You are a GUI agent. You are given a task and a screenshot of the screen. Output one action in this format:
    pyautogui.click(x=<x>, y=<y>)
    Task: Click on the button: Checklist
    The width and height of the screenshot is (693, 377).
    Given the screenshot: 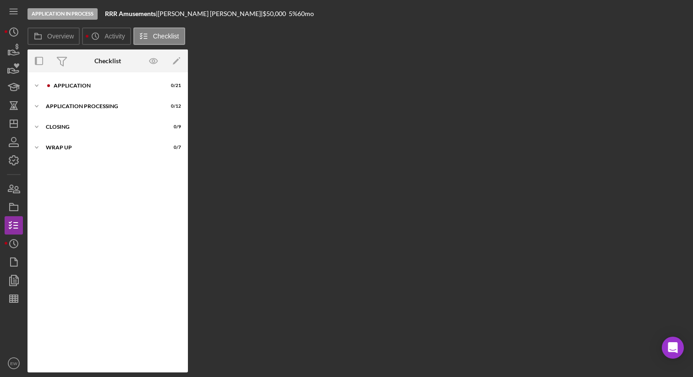 What is the action you would take?
    pyautogui.click(x=159, y=36)
    